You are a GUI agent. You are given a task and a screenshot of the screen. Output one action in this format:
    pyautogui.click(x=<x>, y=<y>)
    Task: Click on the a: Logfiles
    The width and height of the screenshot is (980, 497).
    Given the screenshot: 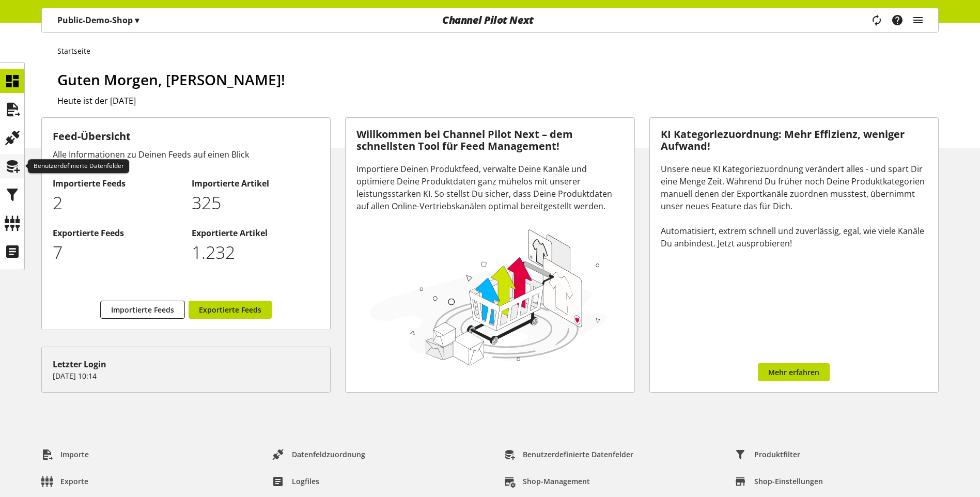 What is the action you would take?
    pyautogui.click(x=296, y=482)
    